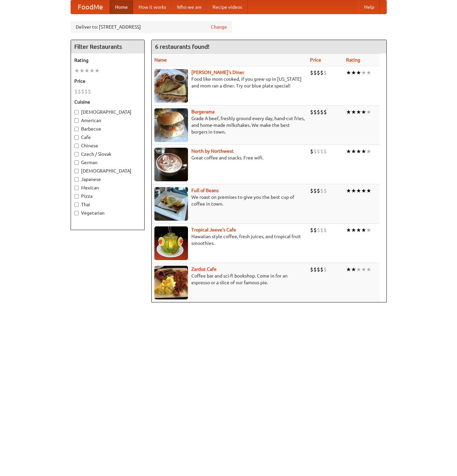 Image resolution: width=457 pixels, height=476 pixels. Describe the element at coordinates (107, 179) in the screenshot. I see `label: Japanese` at that location.